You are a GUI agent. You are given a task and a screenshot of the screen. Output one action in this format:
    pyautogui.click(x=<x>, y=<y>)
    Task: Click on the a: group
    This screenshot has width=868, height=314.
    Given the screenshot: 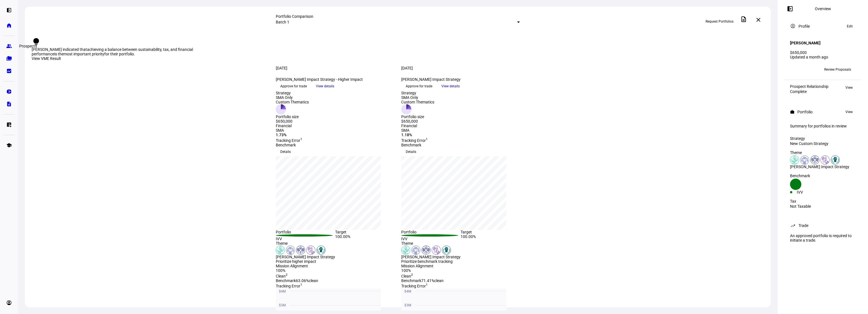 What is the action you would take?
    pyautogui.click(x=9, y=46)
    